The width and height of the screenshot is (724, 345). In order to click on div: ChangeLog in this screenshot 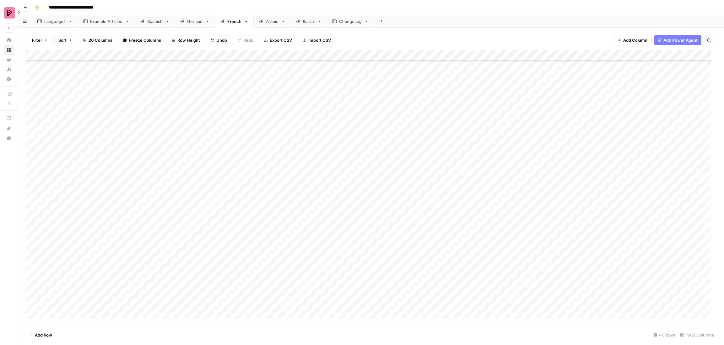, I will do `click(350, 21)`.